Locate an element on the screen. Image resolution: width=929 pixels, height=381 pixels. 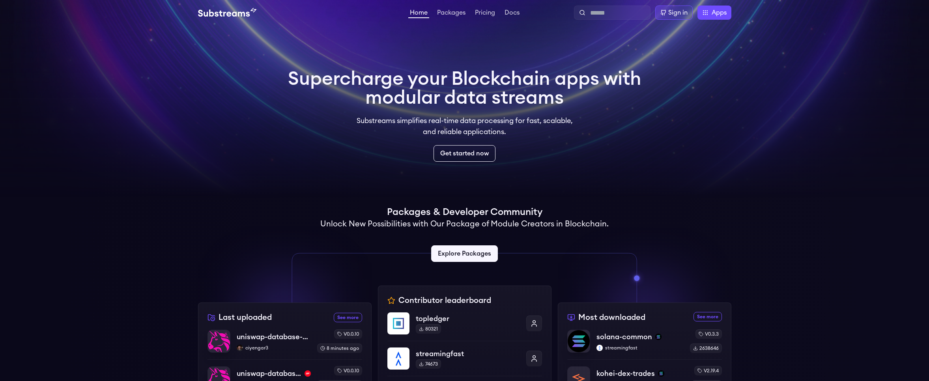
h1: Packages & Developer Community is located at coordinates (465, 212).